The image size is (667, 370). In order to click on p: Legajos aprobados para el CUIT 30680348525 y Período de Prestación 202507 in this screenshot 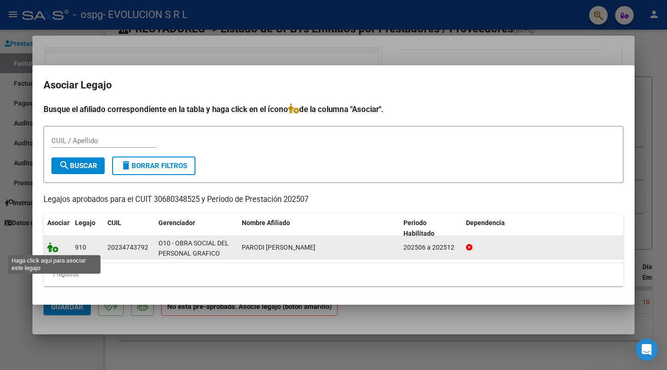, I will do `click(334, 200)`.